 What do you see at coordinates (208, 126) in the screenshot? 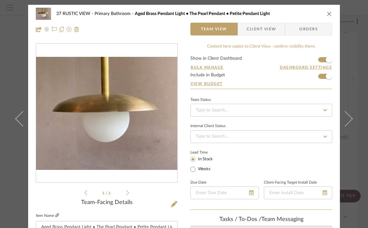
I see `div: Internal Client Status` at bounding box center [208, 126].